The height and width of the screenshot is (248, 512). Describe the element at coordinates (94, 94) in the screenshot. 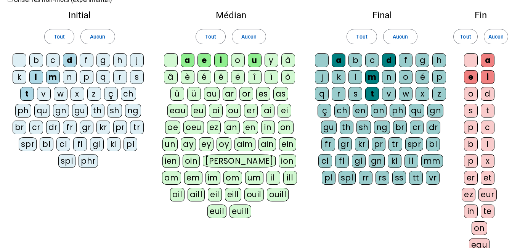

I see `div: z` at that location.